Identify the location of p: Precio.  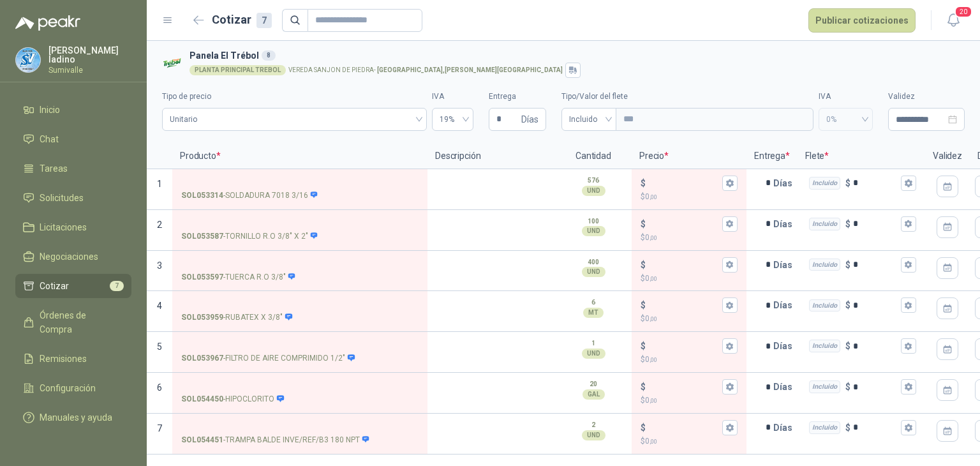
(689, 156).